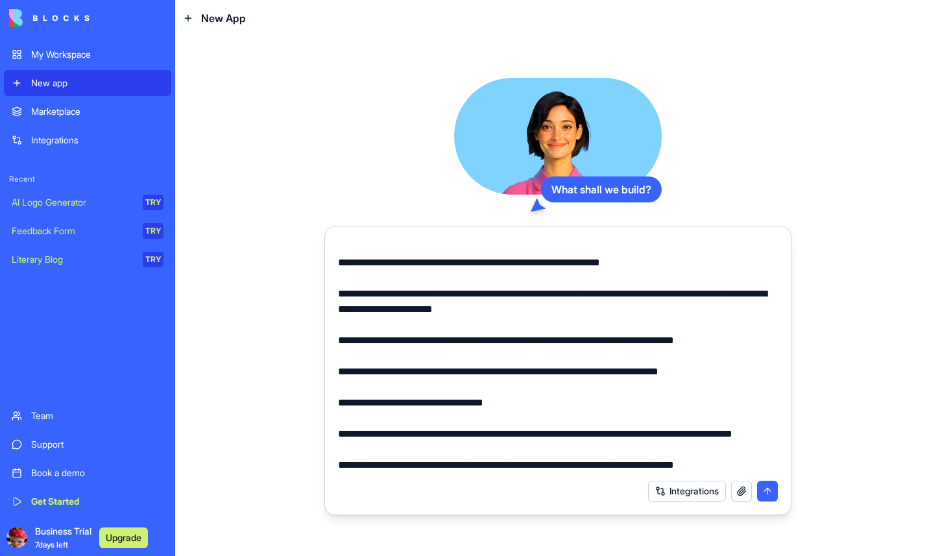 This screenshot has height=556, width=940. What do you see at coordinates (97, 444) in the screenshot?
I see `div: Support` at bounding box center [97, 444].